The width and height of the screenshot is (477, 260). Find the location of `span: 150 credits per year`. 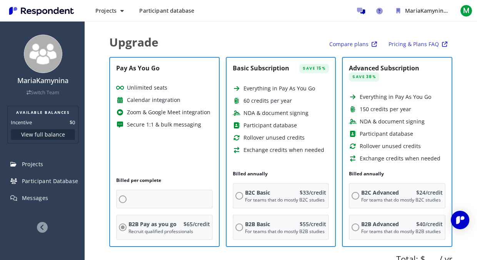

span: 150 credits per year is located at coordinates (385, 109).